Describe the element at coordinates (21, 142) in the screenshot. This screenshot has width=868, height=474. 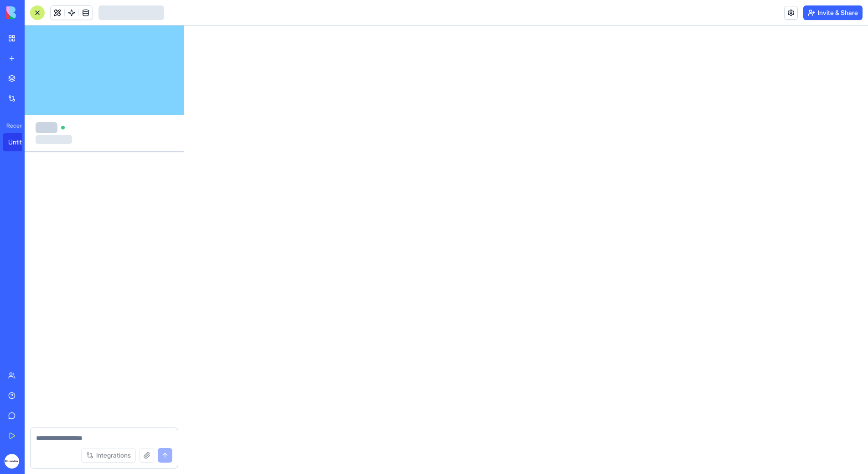
I see `div: Untitled App` at that location.